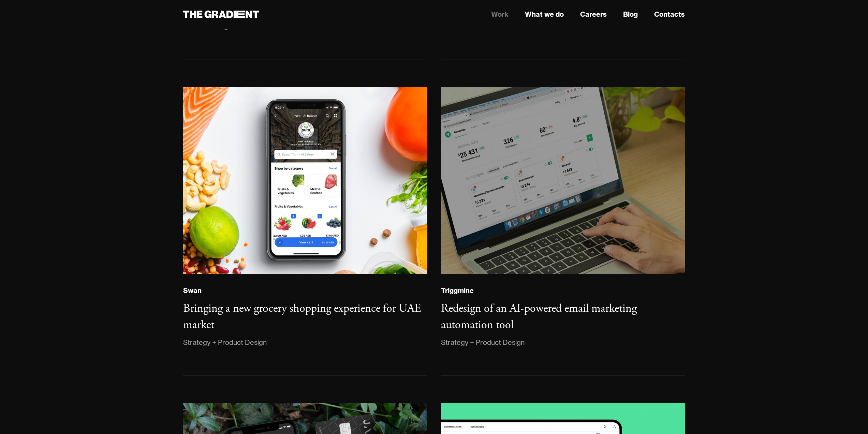  What do you see at coordinates (457, 290) in the screenshot?
I see `div: Triggmine` at bounding box center [457, 290].